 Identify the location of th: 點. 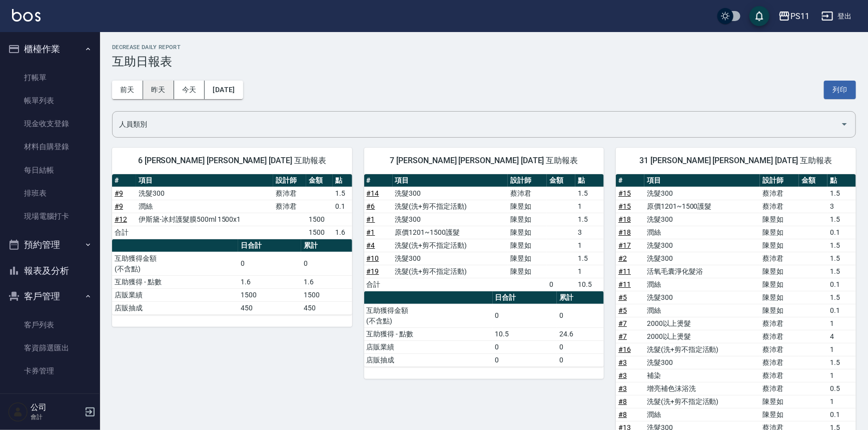
(589, 181).